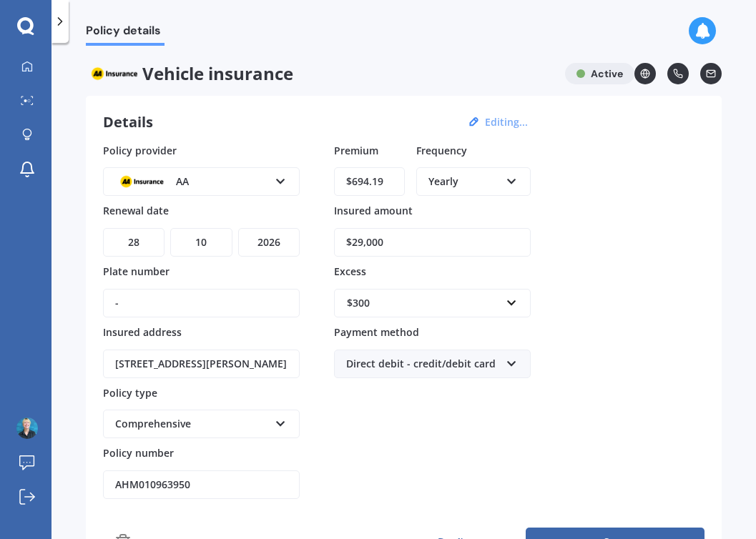 This screenshot has height=539, width=756. Describe the element at coordinates (142, 332) in the screenshot. I see `span: Insured address` at that location.